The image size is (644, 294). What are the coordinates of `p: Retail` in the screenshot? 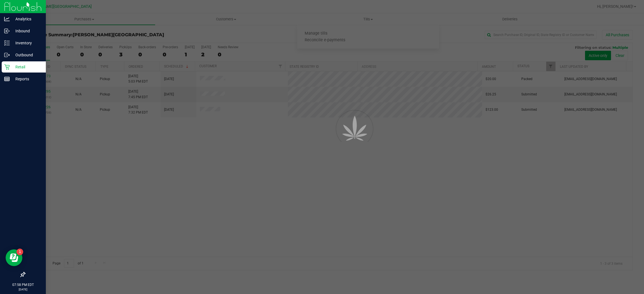 It's located at (26, 67).